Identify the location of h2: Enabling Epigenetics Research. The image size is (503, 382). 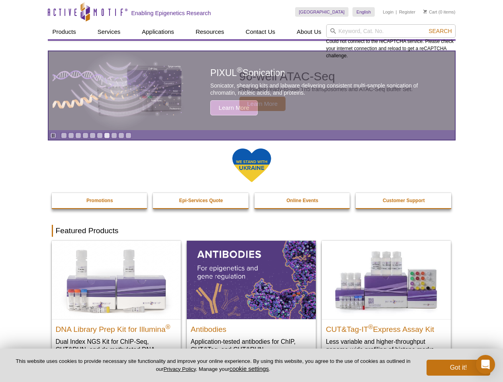
(171, 13).